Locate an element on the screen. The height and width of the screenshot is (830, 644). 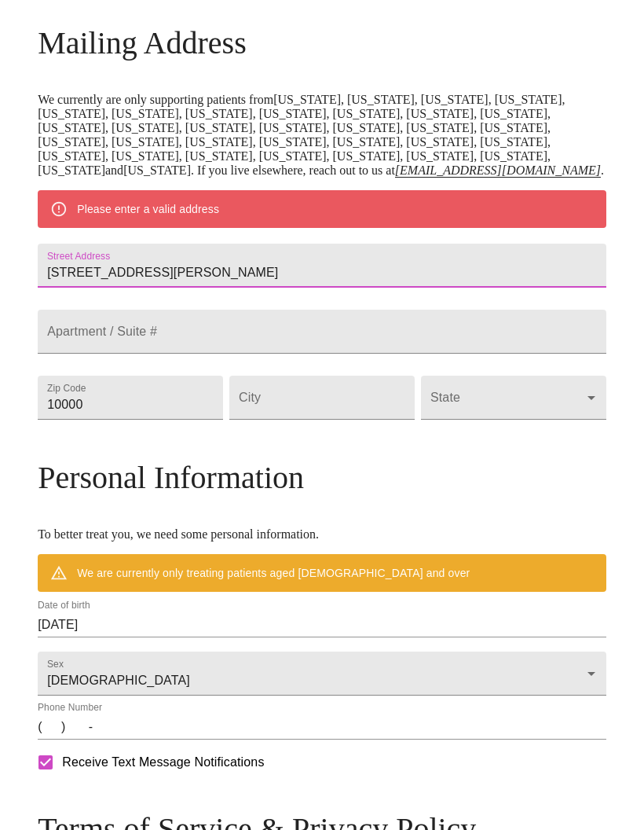
label: Phone Number is located at coordinates (70, 708).